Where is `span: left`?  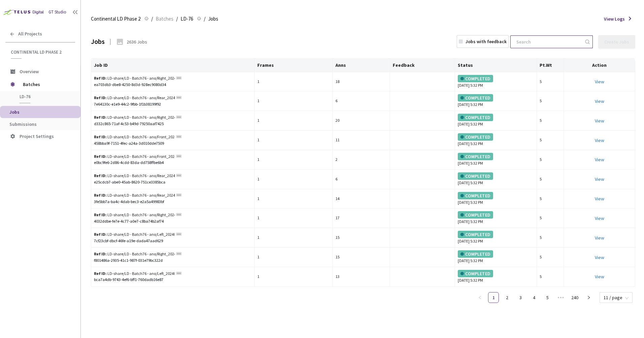
span: left is located at coordinates (480, 297).